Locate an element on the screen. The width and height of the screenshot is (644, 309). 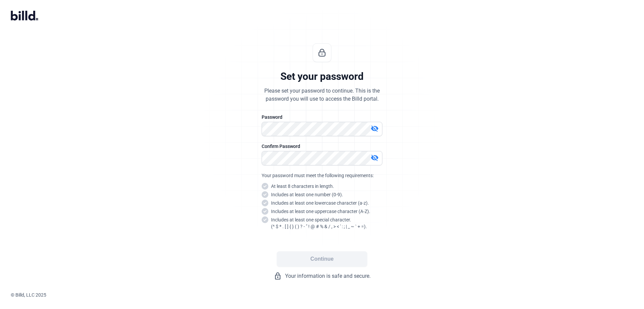
snap: At least 8 characters in length. is located at coordinates (303, 186).